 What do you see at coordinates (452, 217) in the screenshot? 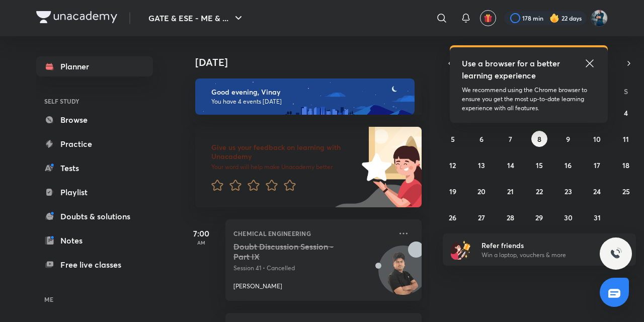
I see `abbr: October 26, 2025` at bounding box center [452, 217].